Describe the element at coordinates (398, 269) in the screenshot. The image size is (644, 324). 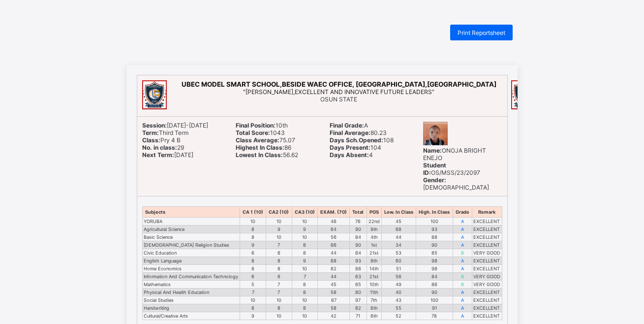
I see `td: 51` at that location.